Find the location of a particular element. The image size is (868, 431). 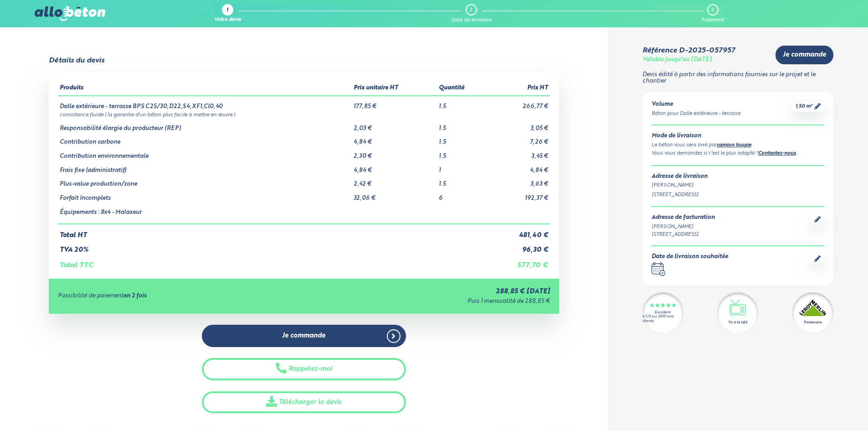

td: 266,77 € is located at coordinates (519, 103).